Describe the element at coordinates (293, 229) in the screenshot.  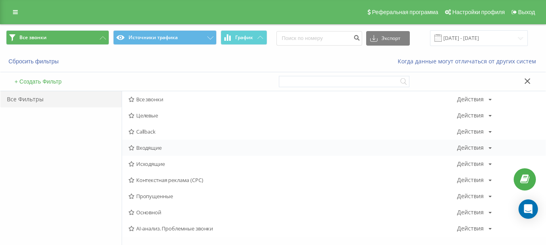
I see `span: AI-анализ. Проблемные звонки` at that location.